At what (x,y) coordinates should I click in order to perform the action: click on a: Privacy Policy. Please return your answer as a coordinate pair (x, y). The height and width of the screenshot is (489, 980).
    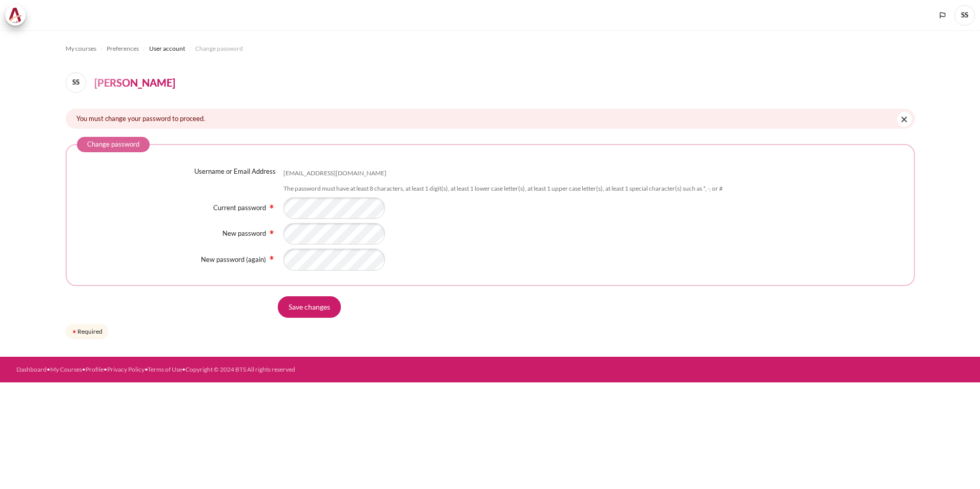
    Looking at the image, I should click on (125, 369).